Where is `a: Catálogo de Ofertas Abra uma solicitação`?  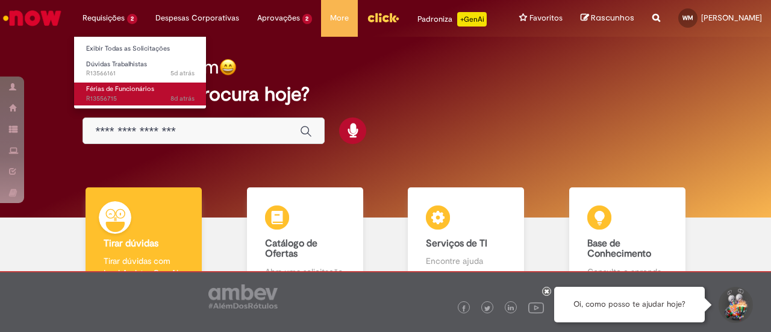 a: Catálogo de Ofertas Abra uma solicitação is located at coordinates (305, 239).